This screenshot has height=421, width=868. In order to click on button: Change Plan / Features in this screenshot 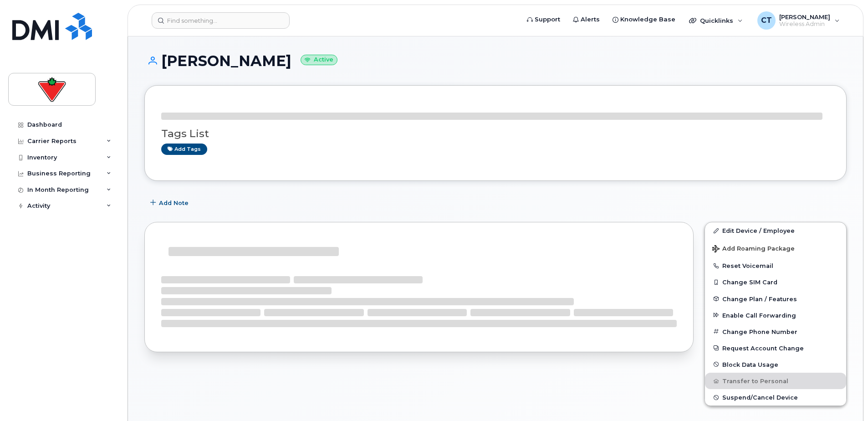, I will do `click(775, 299)`.